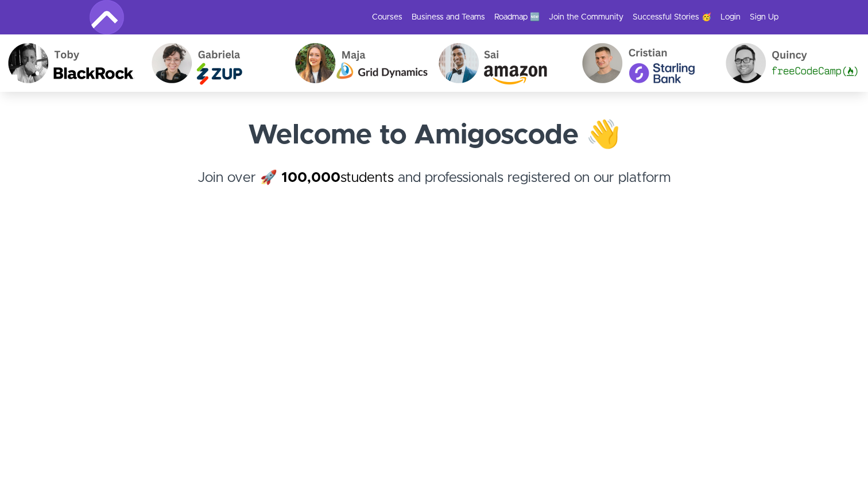  What do you see at coordinates (502, 63) in the screenshot?
I see `img: Sai` at bounding box center [502, 63].